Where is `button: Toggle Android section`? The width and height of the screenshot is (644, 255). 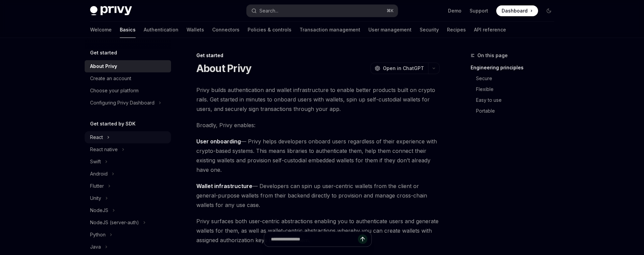 button: Toggle Android section is located at coordinates (128, 174).